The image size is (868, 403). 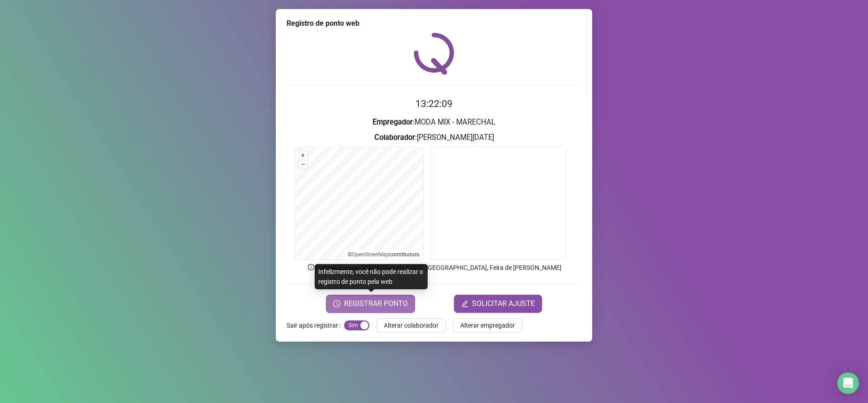 What do you see at coordinates (411, 325) in the screenshot?
I see `button: Alterar colaborador` at bounding box center [411, 325].